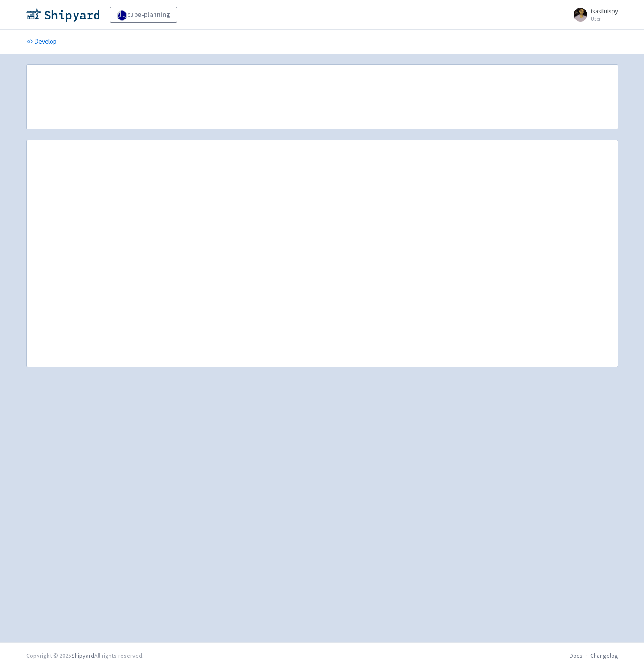  I want to click on img: Shipyard logo, so click(63, 15).